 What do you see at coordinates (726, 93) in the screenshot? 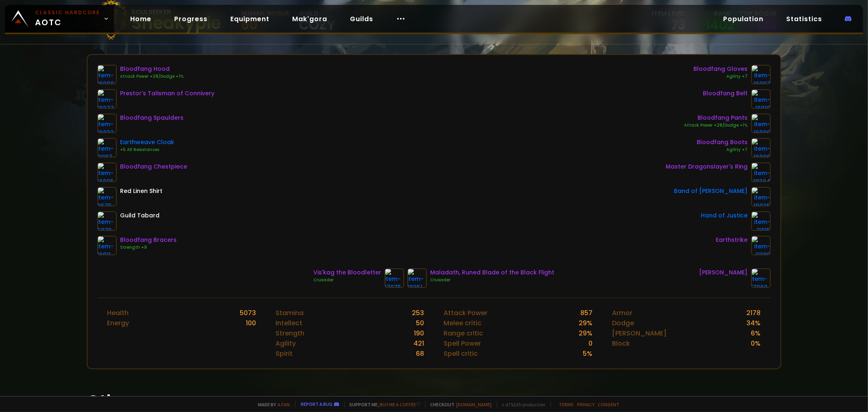
I see `div: Bloodfang Belt` at bounding box center [726, 93].